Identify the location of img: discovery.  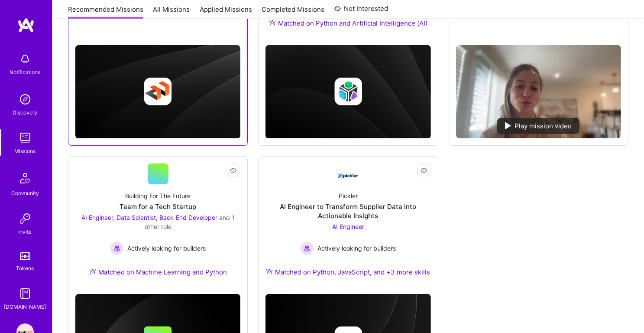
(25, 99).